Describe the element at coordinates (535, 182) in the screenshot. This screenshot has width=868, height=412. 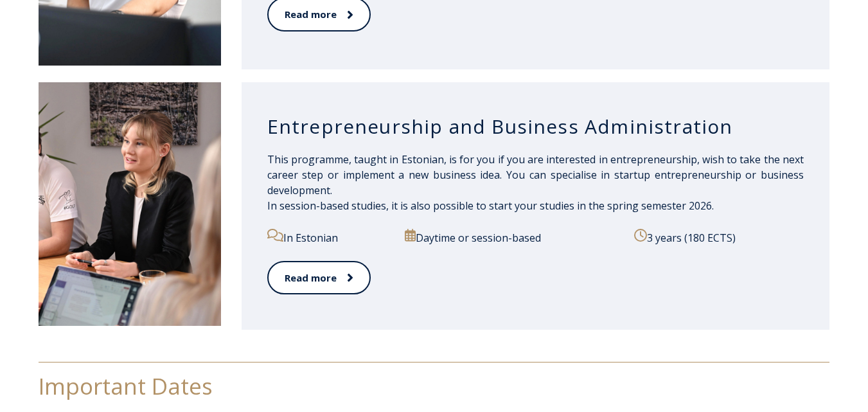
I see `span: This programme, taught in Estonian, is for you if you are interested in entrepreneurship, wish to...` at that location.